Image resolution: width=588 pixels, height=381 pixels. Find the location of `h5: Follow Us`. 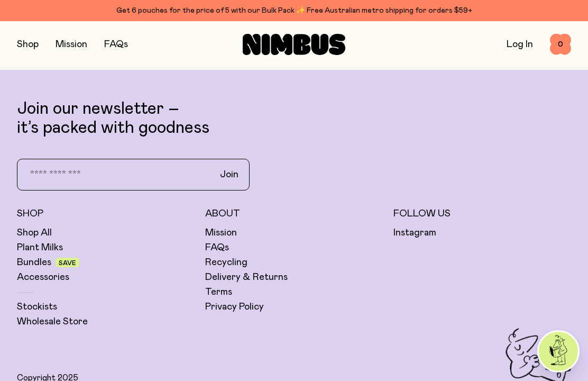

h5: Follow Us is located at coordinates (482, 214).